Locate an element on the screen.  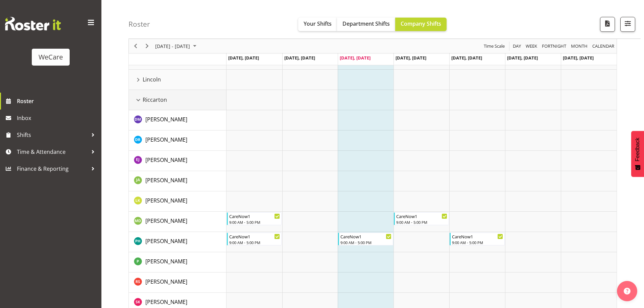
td: Ella Jarvis resource is located at coordinates (178, 161).